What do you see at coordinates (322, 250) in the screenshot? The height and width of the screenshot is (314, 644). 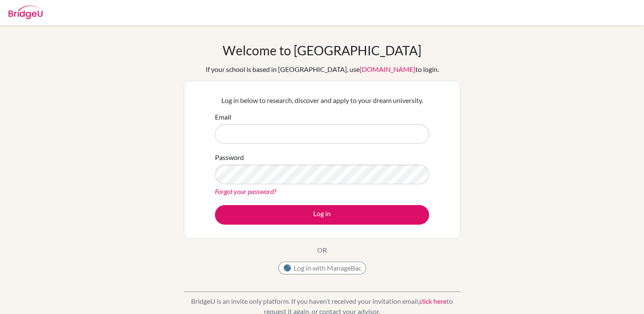 I see `p: OR` at bounding box center [322, 250].